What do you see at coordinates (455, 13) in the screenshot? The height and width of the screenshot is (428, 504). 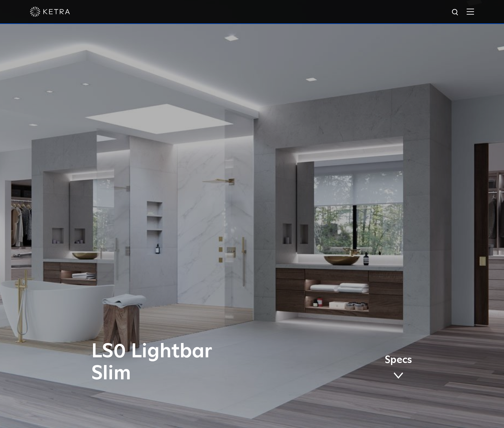 I see `img: search icon` at bounding box center [455, 13].